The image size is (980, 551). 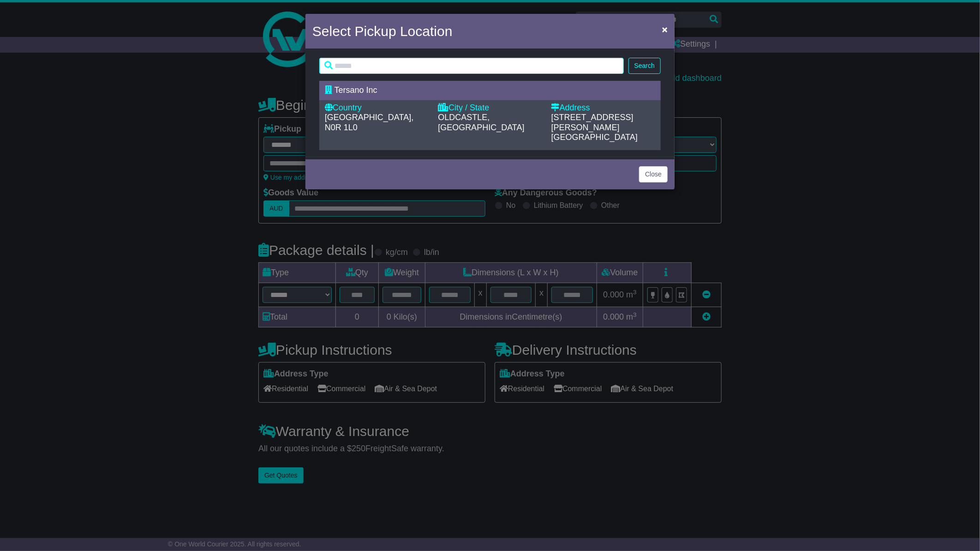 I want to click on div: Country, so click(x=377, y=108).